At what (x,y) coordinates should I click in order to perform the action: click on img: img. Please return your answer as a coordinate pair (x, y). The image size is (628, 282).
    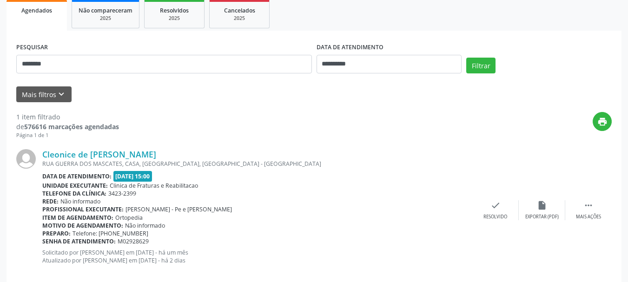
    Looking at the image, I should click on (26, 159).